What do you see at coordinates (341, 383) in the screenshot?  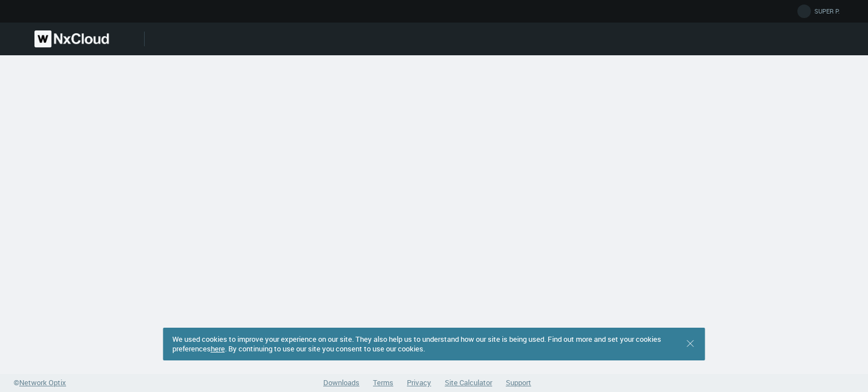 I see `a: Downloads` at bounding box center [341, 383].